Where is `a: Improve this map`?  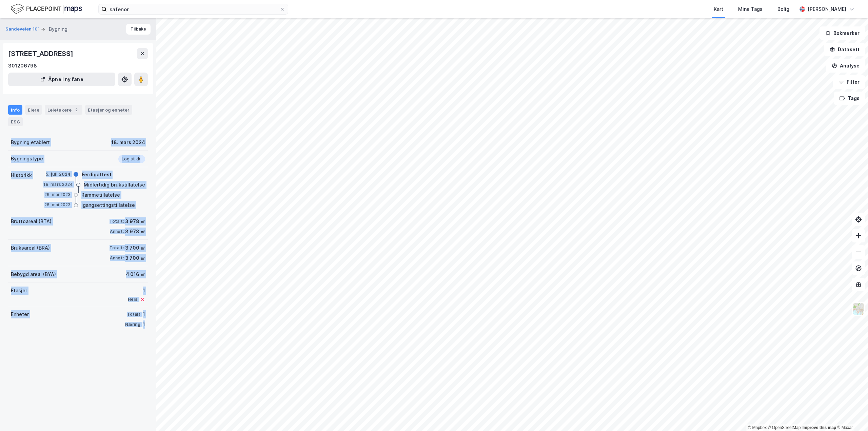 a: Improve this map is located at coordinates (819, 427).